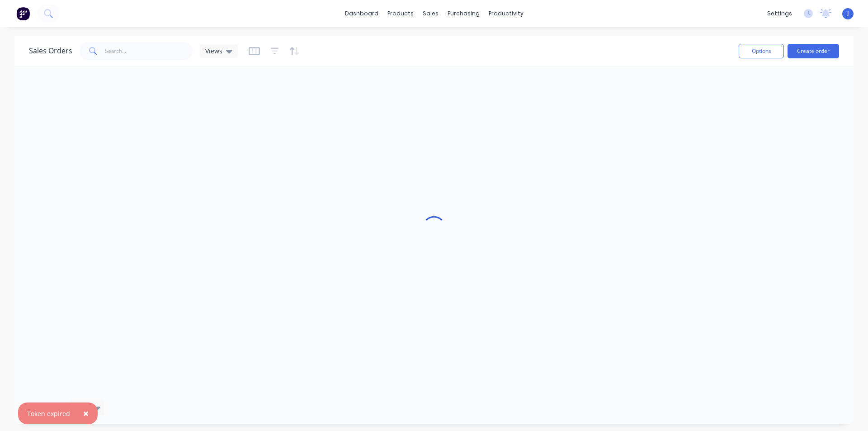 Image resolution: width=868 pixels, height=431 pixels. Describe the element at coordinates (214, 51) in the screenshot. I see `span: Views` at that location.